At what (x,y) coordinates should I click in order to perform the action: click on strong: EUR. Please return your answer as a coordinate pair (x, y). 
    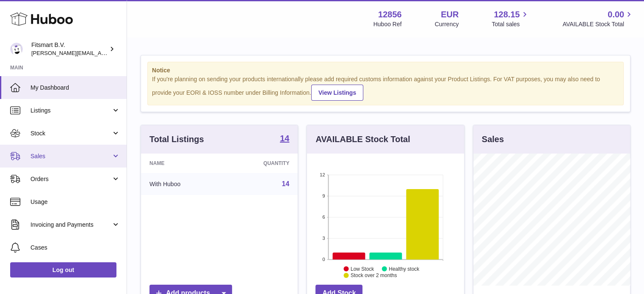
    Looking at the image, I should click on (450, 15).